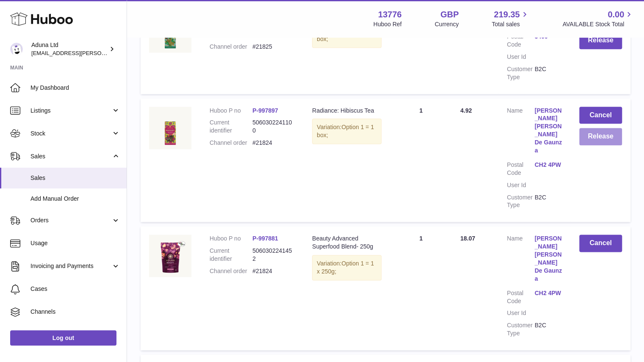 This screenshot has height=362, width=644. I want to click on img: RADIANCE-HIBISCUS-TEA-FOP-CHALK.jpg, so click(170, 128).